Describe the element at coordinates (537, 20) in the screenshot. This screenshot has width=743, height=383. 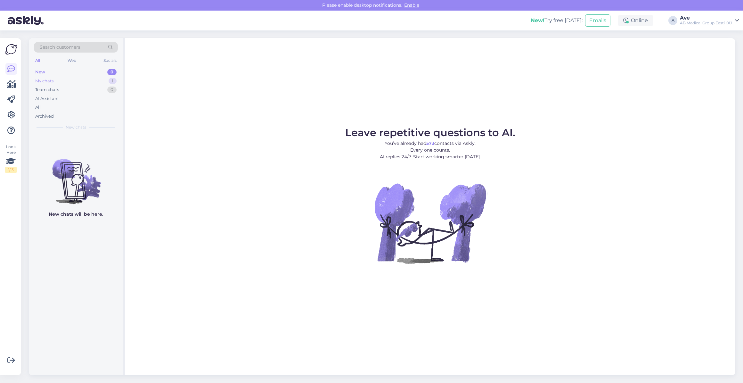
I see `b: New!` at that location.